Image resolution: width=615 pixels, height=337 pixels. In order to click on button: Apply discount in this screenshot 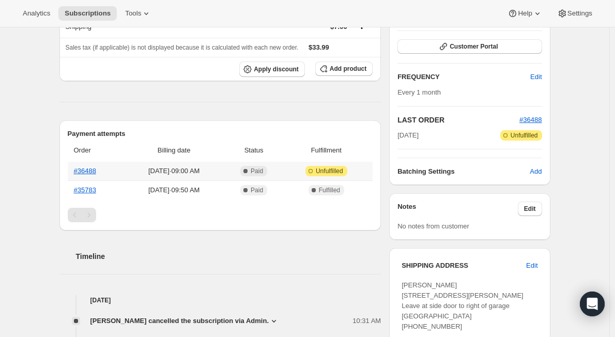, I will do `click(272, 69)`.